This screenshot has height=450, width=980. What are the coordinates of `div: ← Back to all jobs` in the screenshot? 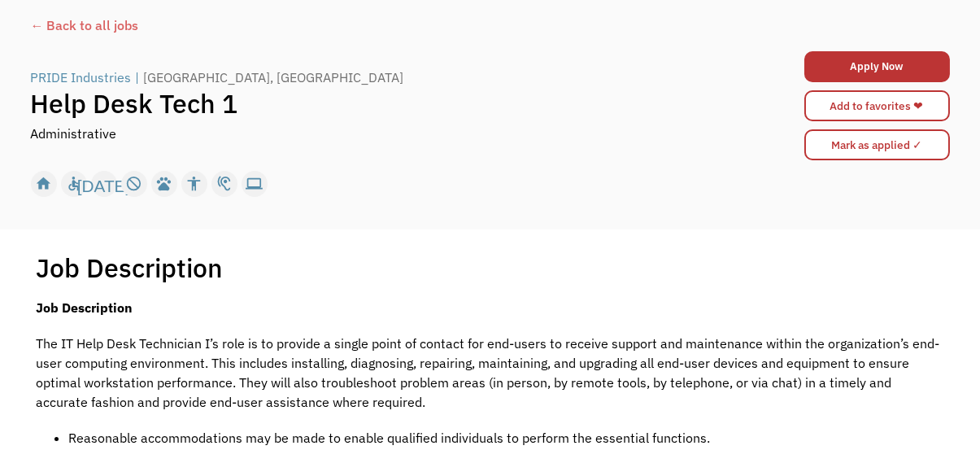 It's located at (490, 25).